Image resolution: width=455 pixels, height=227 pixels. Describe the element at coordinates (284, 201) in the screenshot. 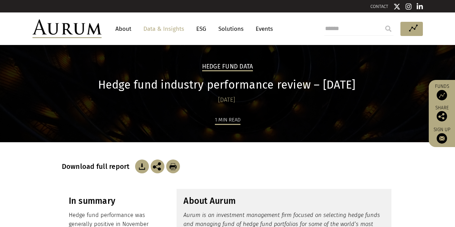

I see `h3: About Aurum` at that location.